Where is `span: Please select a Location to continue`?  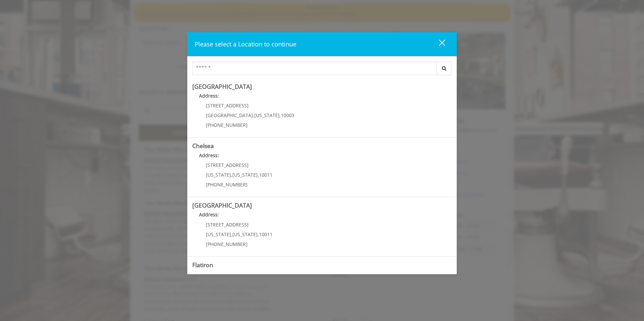
span: Please select a Location to continue is located at coordinates (245, 44).